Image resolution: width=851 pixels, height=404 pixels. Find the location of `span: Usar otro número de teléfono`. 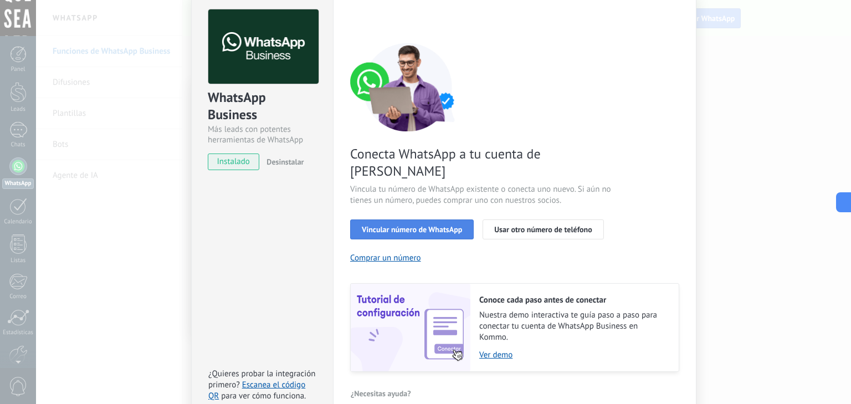

span: Usar otro número de teléfono is located at coordinates (543, 229).